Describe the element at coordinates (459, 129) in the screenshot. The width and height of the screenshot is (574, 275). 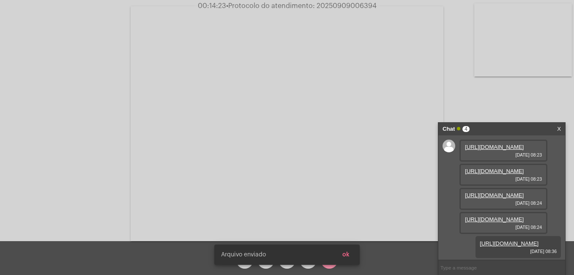
I see `span: Online` at that location.